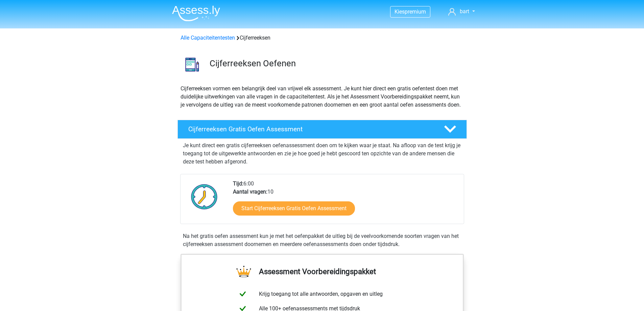  I want to click on img: Klok, so click(204, 197).